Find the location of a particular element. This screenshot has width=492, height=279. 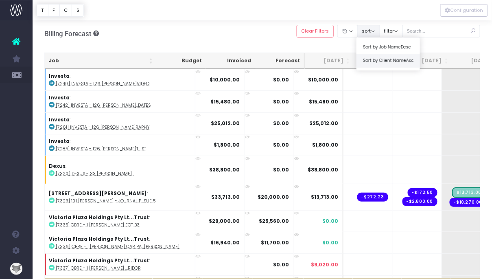

button: filter is located at coordinates (391, 31).